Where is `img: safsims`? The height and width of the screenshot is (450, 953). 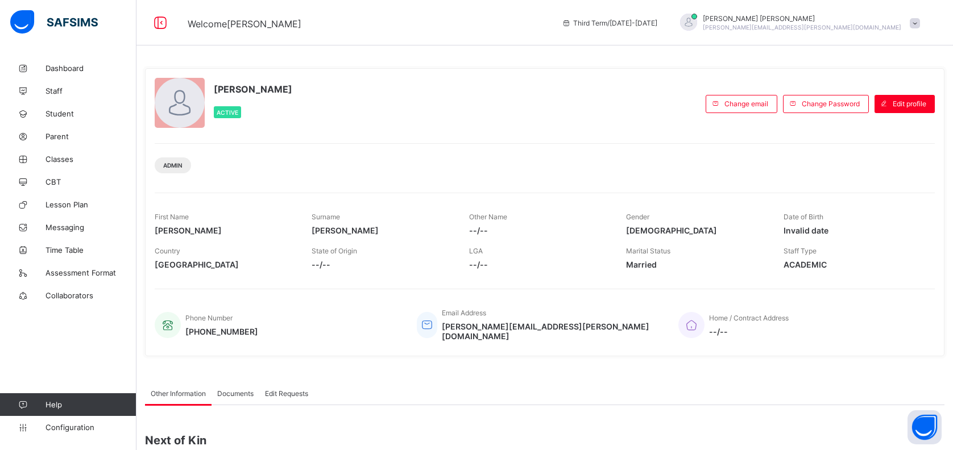 img: safsims is located at coordinates (54, 22).